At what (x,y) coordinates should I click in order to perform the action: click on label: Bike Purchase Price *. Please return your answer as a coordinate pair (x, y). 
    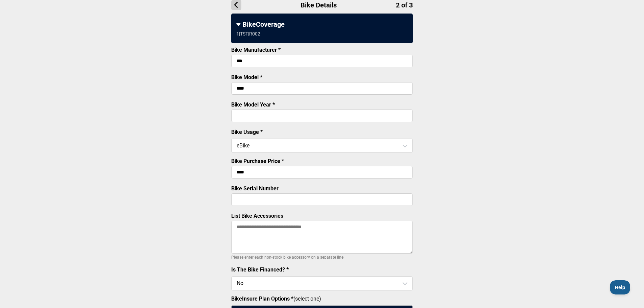
    Looking at the image, I should click on (258, 161).